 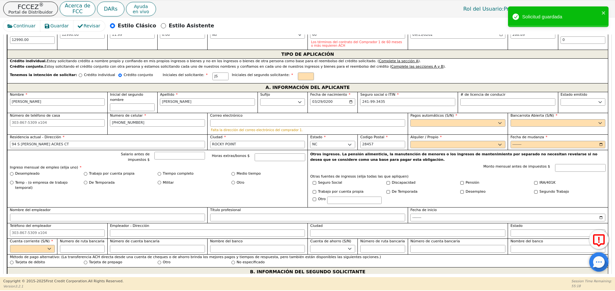 What do you see at coordinates (476, 192) in the screenshot?
I see `label: Desempleo` at bounding box center [476, 192].